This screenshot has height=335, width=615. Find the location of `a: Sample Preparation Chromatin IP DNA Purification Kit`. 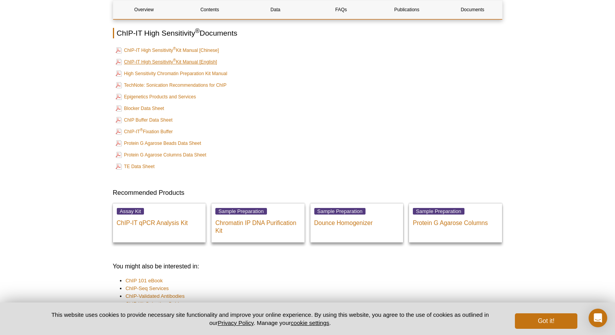

a: Sample Preparation Chromatin IP DNA Purification Kit is located at coordinates (258, 223).